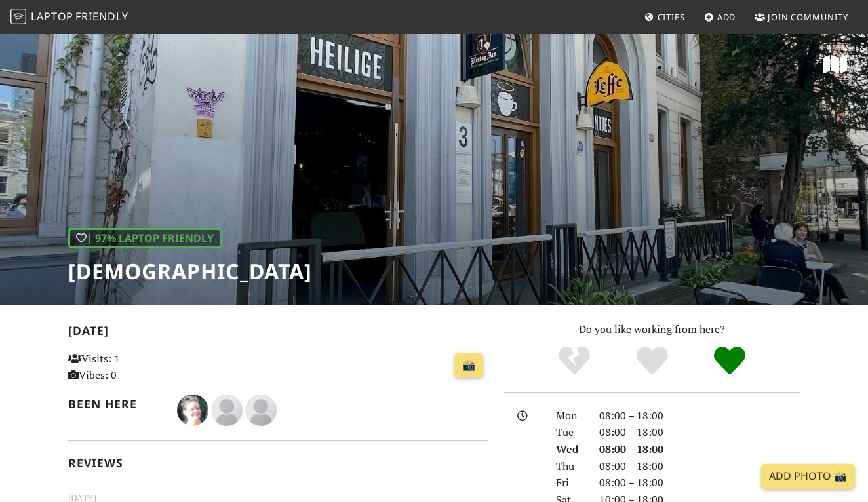 The height and width of the screenshot is (502, 868). Describe the element at coordinates (574, 361) in the screenshot. I see `div: No` at that location.